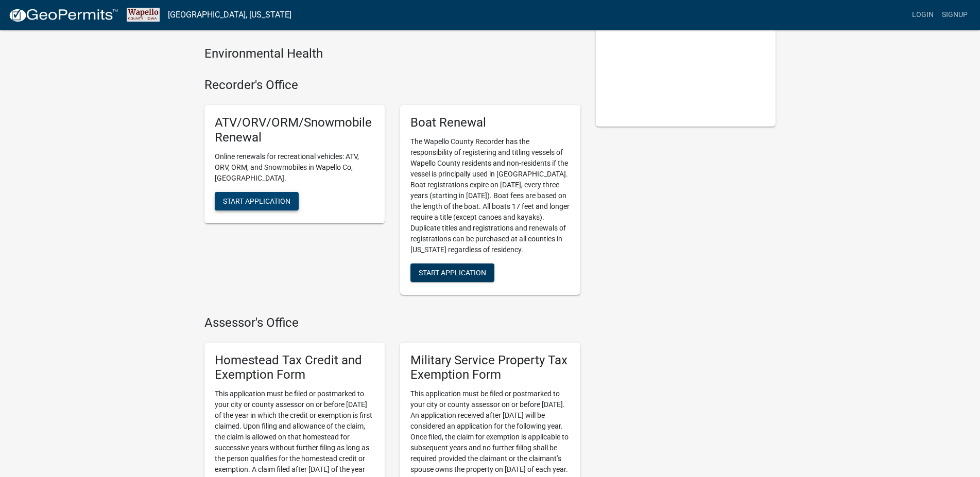 The height and width of the screenshot is (477, 980). Describe the element at coordinates (490, 195) in the screenshot. I see `p: The Wapello County Recorder has the responsibility of registering and titling vessels of Wapello ...` at that location.